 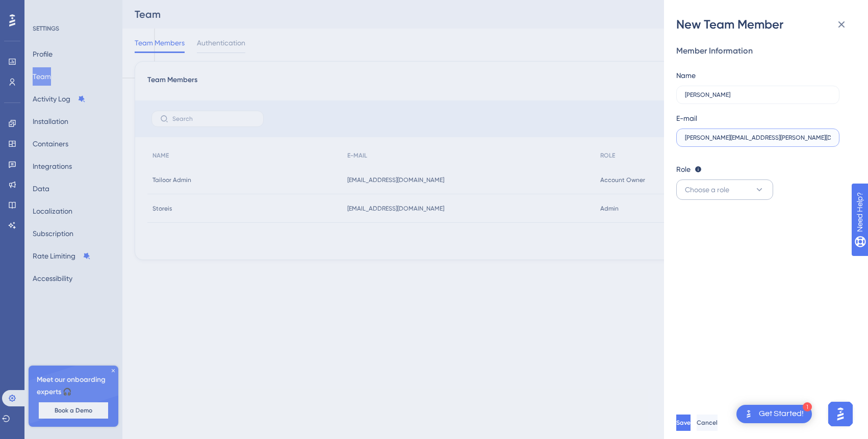 What do you see at coordinates (781, 414) in the screenshot?
I see `div: Get Started!` at bounding box center [781, 414].